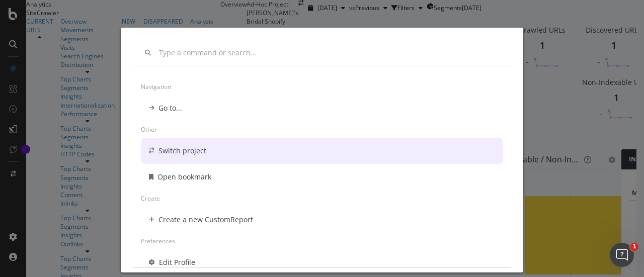 This screenshot has width=644, height=277. I want to click on div: Open bookmark, so click(184, 177).